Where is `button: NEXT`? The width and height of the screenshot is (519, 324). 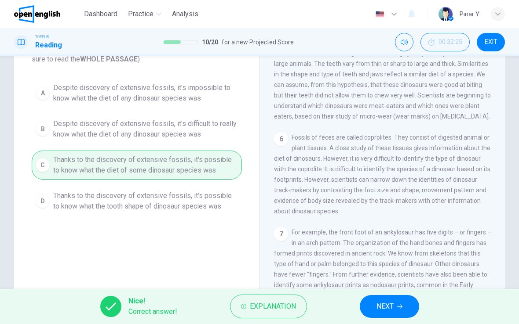
button: NEXT is located at coordinates (389, 307).